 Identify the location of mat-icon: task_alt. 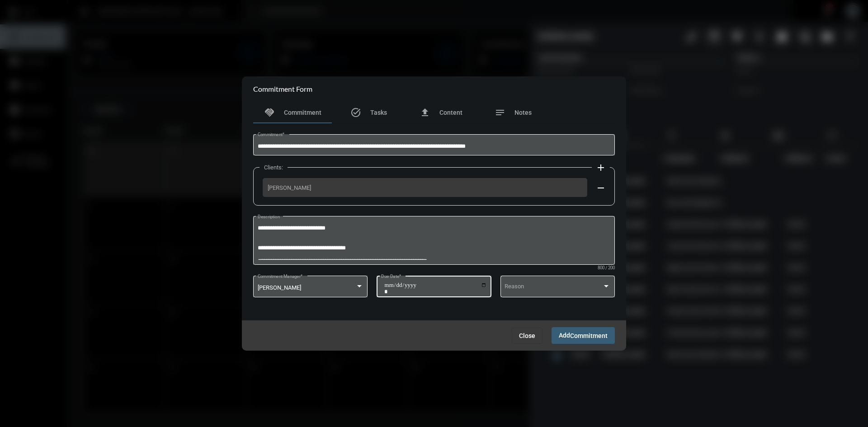
(356, 112).